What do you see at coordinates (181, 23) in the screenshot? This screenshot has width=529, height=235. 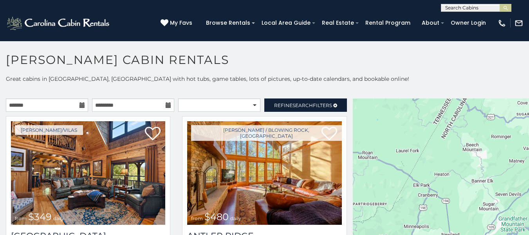 I see `span: My Favs` at bounding box center [181, 23].